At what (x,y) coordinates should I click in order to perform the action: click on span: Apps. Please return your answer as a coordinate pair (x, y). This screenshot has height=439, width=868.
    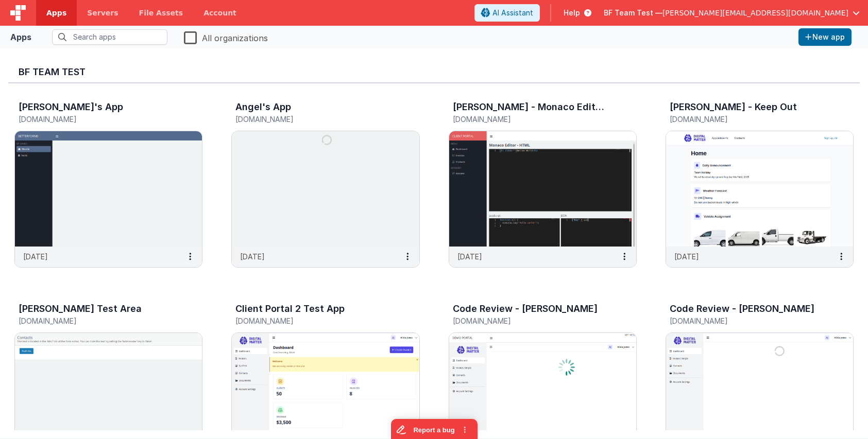
    Looking at the image, I should click on (56, 13).